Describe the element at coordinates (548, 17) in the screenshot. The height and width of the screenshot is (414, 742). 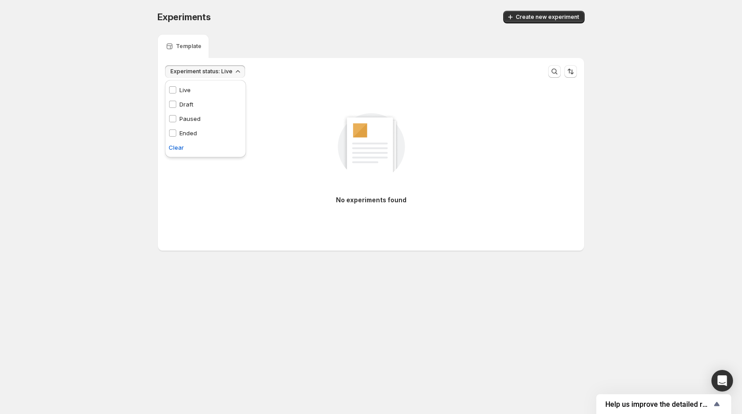
I see `span: Create new experiment` at that location.